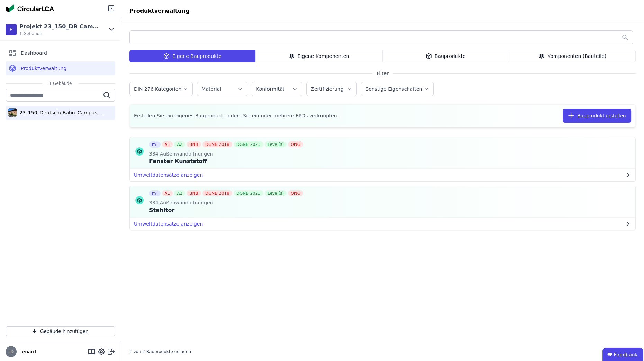 Image resolution: width=644 pixels, height=361 pixels. I want to click on button: Sonstige Eigenschaften, so click(397, 89).